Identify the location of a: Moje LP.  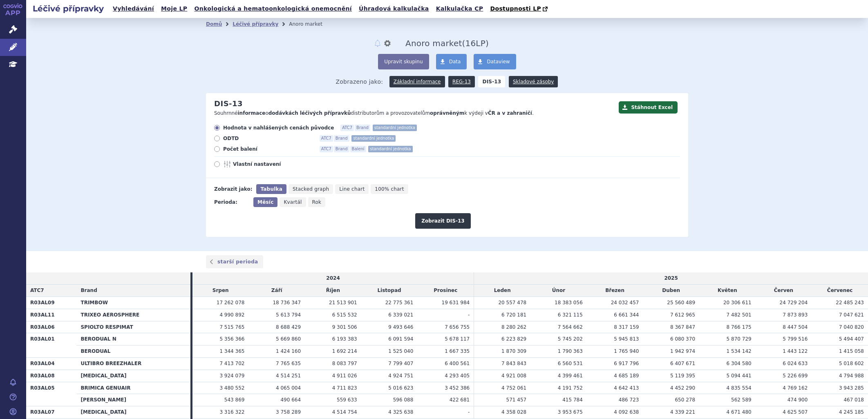
(174, 8).